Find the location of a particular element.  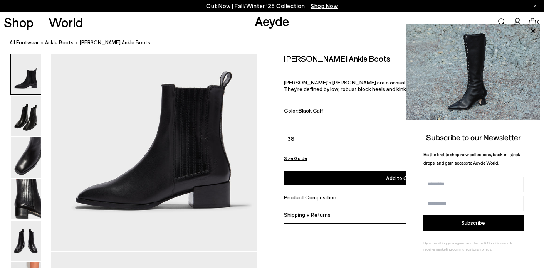

img: Neil Leather Ankle Boots - Image 1 is located at coordinates (26, 74).